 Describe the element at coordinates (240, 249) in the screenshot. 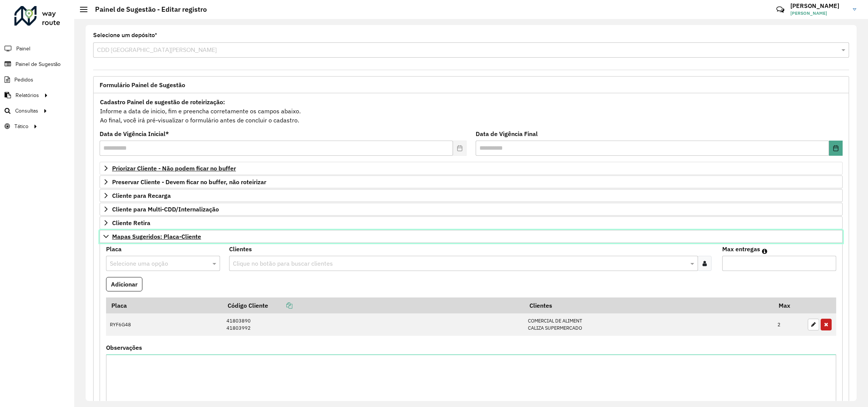

I see `label: Clientes` at that location.